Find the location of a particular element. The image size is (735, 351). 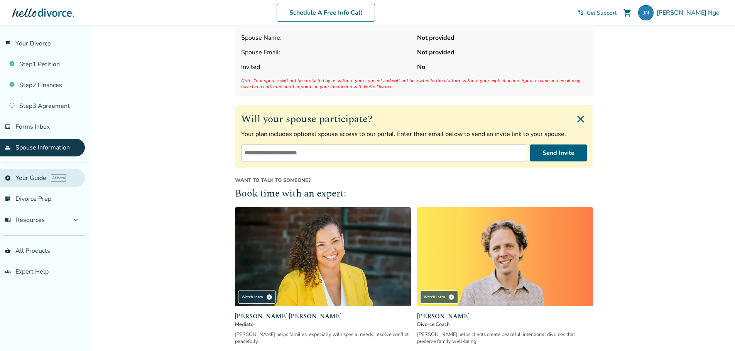

span: people is located at coordinates (8, 148).